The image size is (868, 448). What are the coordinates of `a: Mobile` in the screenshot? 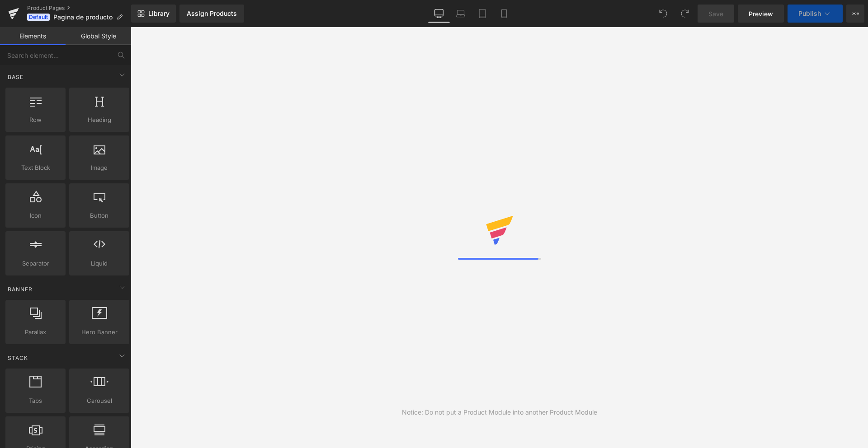 It's located at (504, 14).